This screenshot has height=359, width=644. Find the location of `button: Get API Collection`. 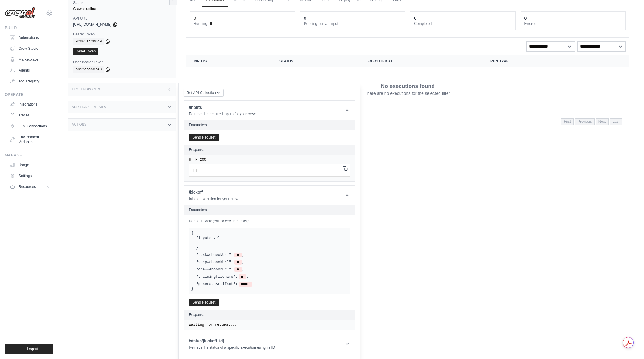

button: Get API Collection is located at coordinates (203, 93).